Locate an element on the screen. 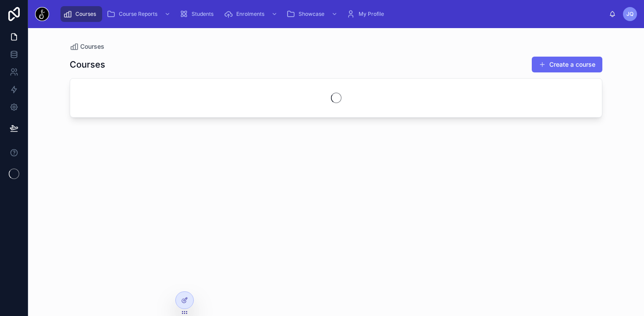 Image resolution: width=644 pixels, height=316 pixels. a: Create a course is located at coordinates (567, 65).